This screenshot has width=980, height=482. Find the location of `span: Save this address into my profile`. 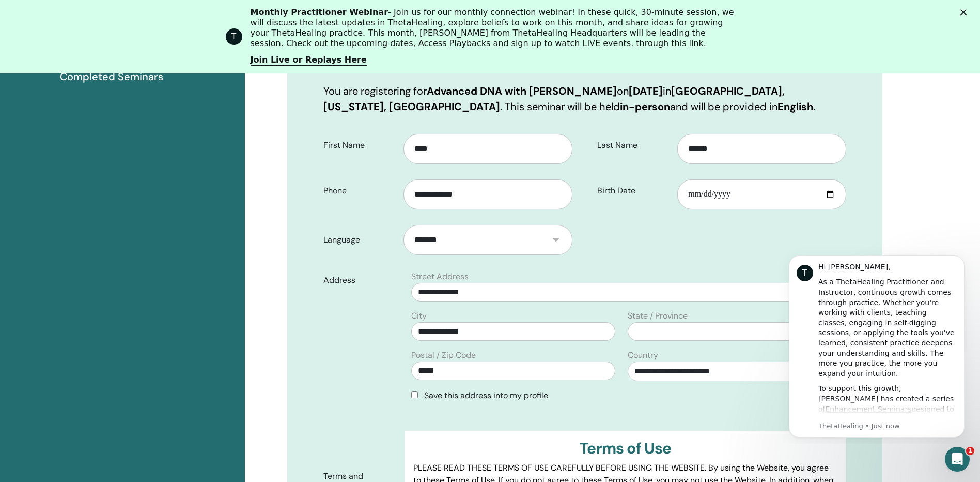

span: Save this address into my profile is located at coordinates (486, 395).